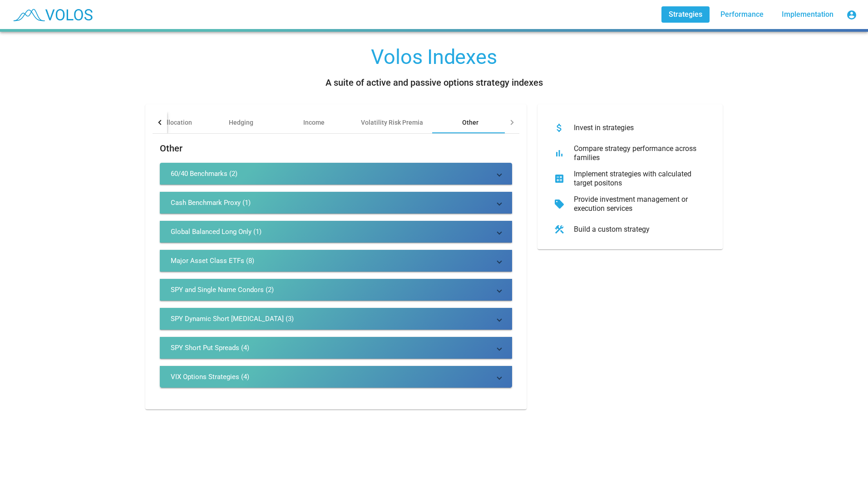 Image resolution: width=868 pixels, height=487 pixels. Describe the element at coordinates (637, 204) in the screenshot. I see `div: Provide investment management or execution services` at that location.